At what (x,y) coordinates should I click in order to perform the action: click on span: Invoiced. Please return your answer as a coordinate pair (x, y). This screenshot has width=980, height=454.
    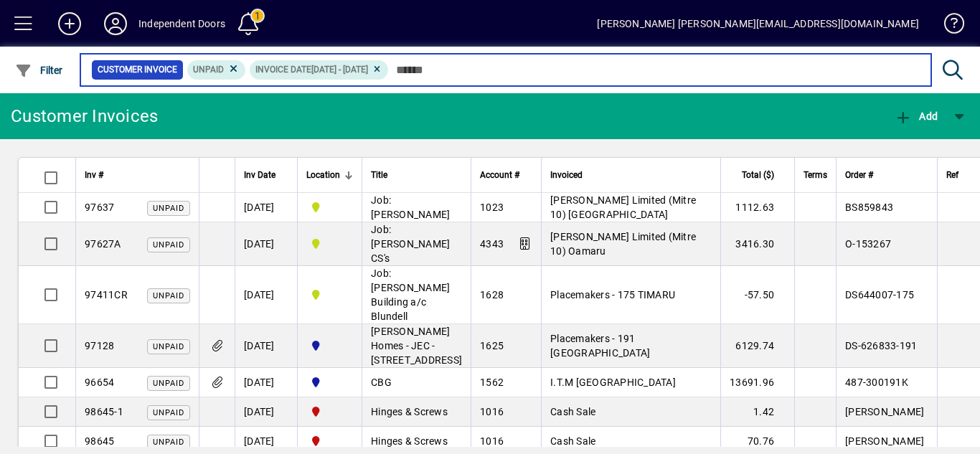
    Looking at the image, I should click on (566, 175).